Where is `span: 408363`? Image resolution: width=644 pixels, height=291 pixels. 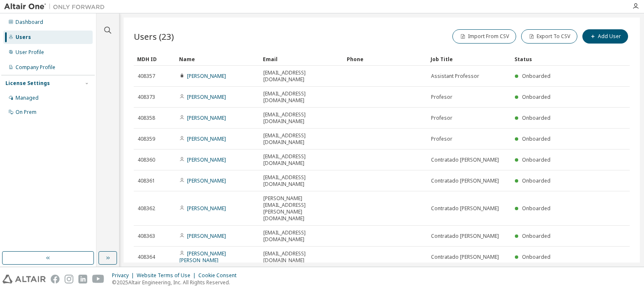
span: 408363 is located at coordinates (146, 236).